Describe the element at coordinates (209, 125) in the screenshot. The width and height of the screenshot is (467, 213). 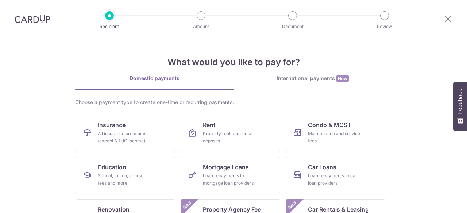
I see `span: Rent` at that location.